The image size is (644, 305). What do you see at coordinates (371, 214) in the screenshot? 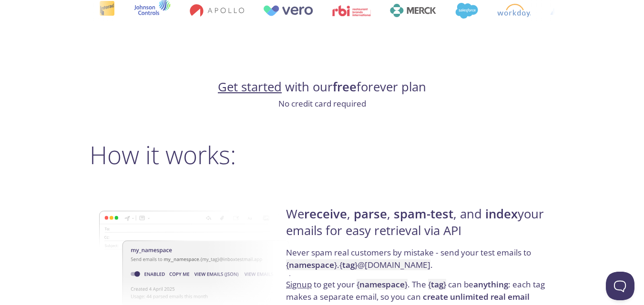
I see `strong: parse` at bounding box center [371, 214].